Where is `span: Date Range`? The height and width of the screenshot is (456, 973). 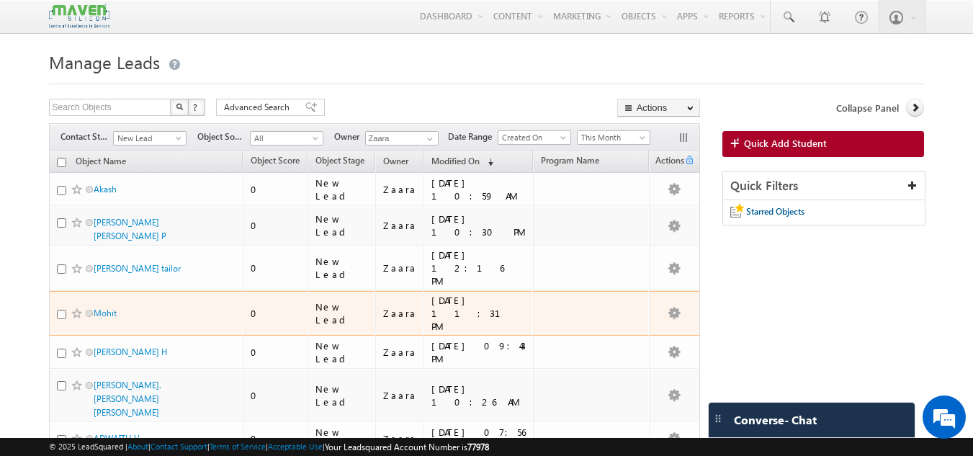
span: Date Range is located at coordinates (473, 137).